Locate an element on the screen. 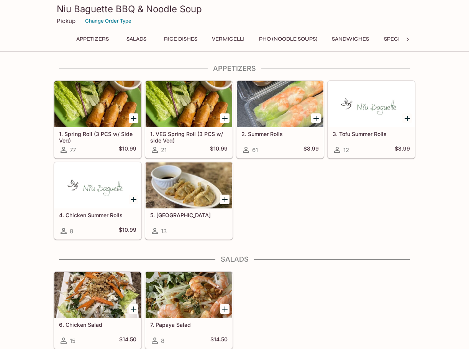 This screenshot has height=349, width=469. h4: Salads is located at coordinates (235, 260).